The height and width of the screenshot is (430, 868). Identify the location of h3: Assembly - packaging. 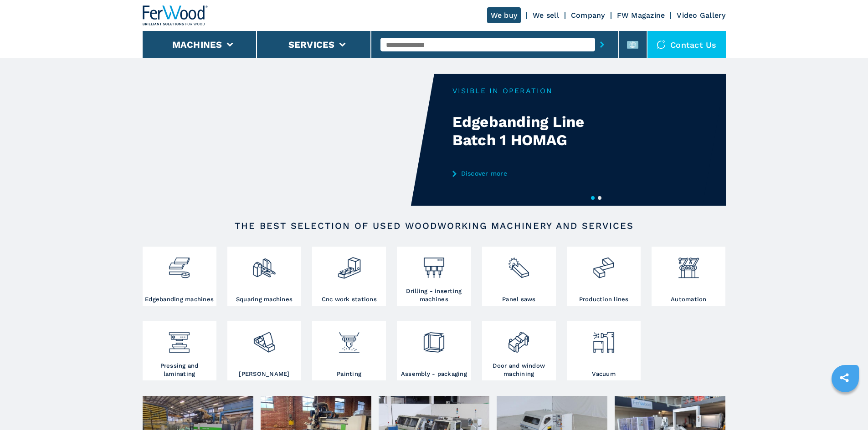
(434, 374).